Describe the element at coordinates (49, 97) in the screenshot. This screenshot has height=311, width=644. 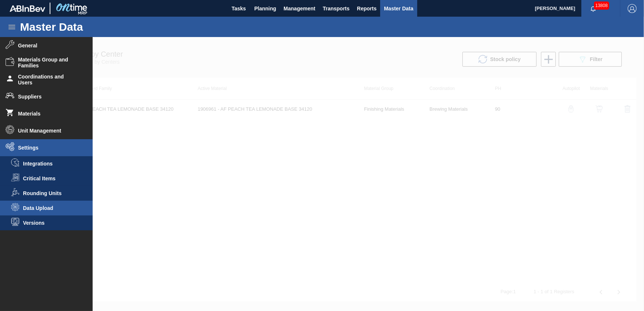
I see `span: Suppliers` at that location.